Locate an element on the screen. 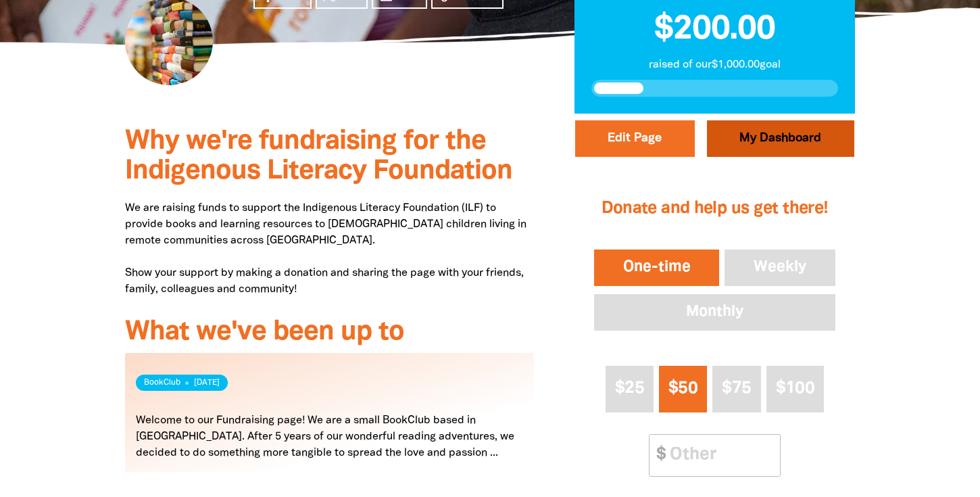  input: Other is located at coordinates (719, 455).